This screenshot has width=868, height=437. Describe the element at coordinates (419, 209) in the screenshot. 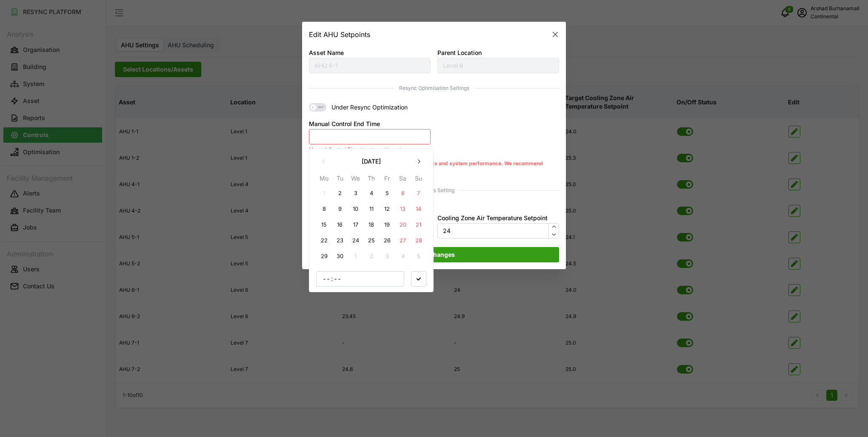

I see `button: 14 September 2025` at that location.